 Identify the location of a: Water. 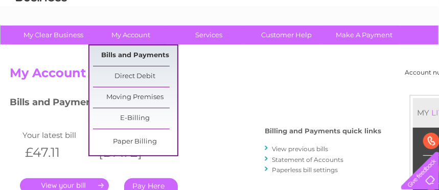
(269, 47).